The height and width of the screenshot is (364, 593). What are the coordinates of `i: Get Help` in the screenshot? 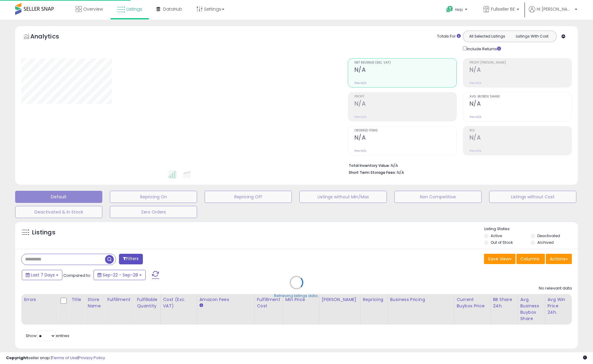 It's located at (449, 9).